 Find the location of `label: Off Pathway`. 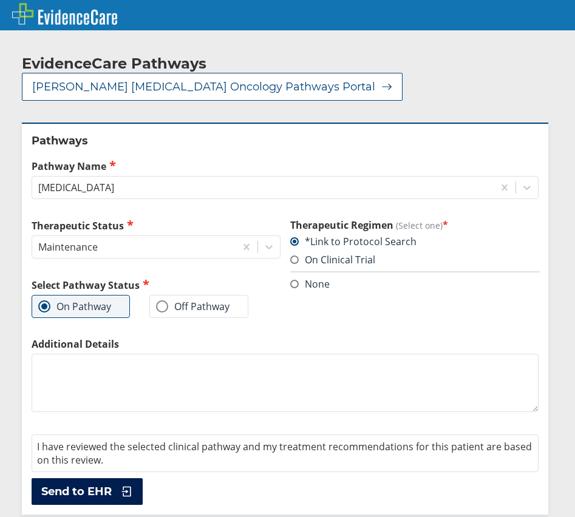

label: Off Pathway is located at coordinates (192, 307).